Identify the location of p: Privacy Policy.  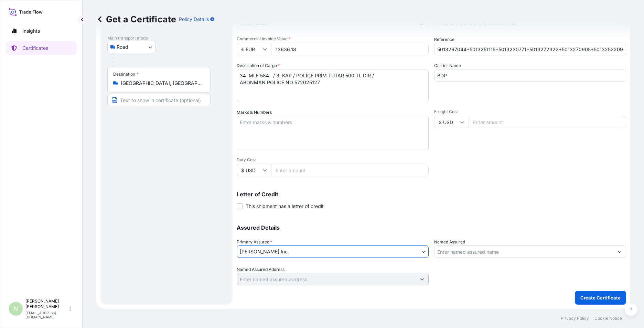
(574, 318).